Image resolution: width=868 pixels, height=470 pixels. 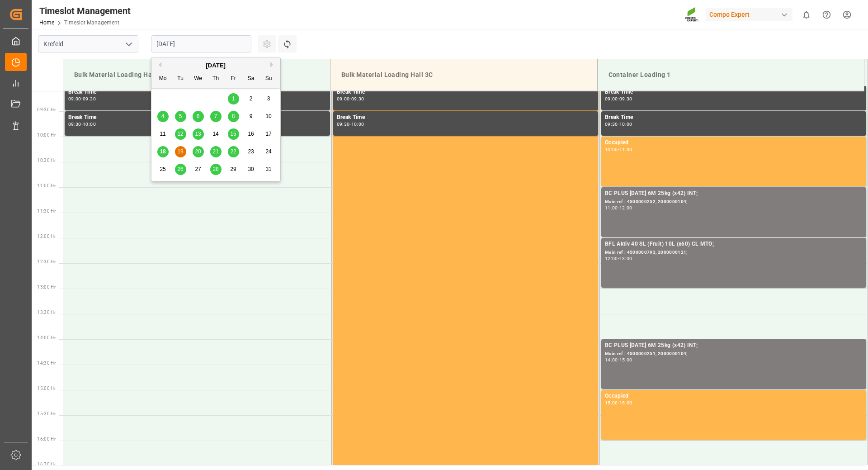 What do you see at coordinates (268, 98) in the screenshot?
I see `span: 3` at bounding box center [268, 98].